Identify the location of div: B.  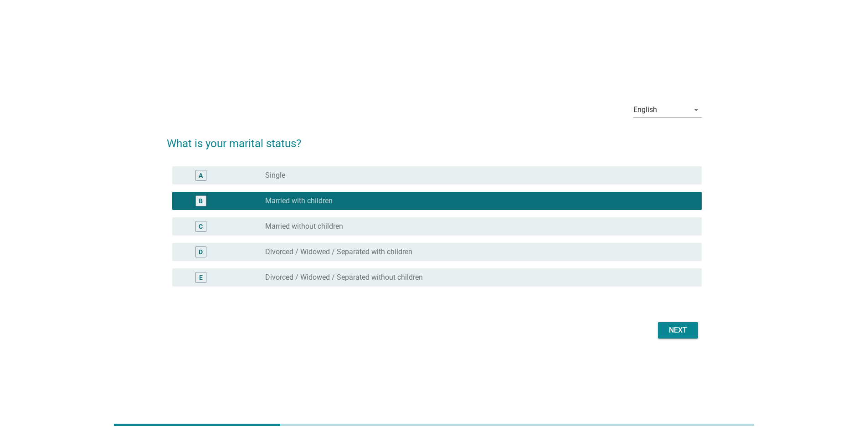
(201, 200).